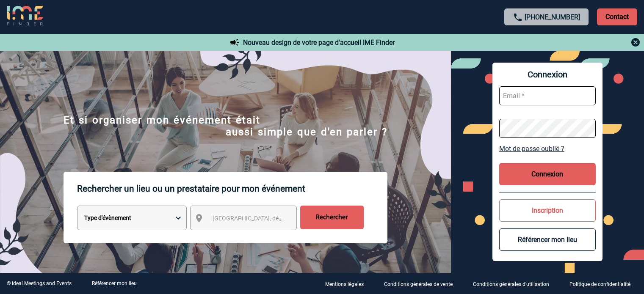 This screenshot has height=294, width=644. What do you see at coordinates (603, 283) in the screenshot?
I see `a: Politique de confidentialité` at bounding box center [603, 283].